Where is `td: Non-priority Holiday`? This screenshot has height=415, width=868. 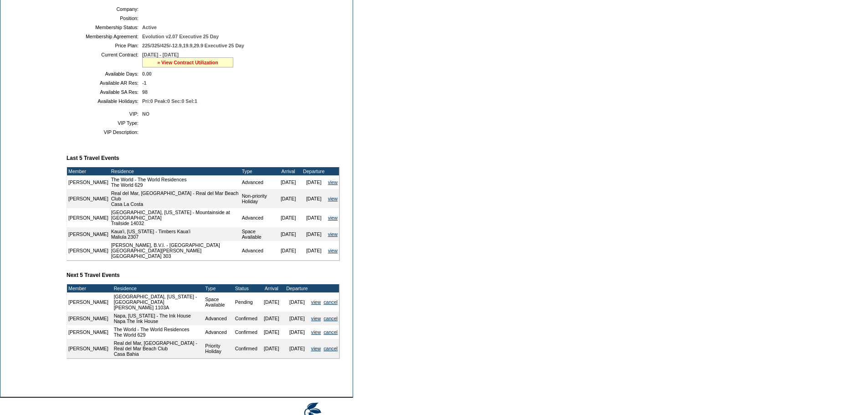 td: Non-priority Holiday is located at coordinates (258, 199).